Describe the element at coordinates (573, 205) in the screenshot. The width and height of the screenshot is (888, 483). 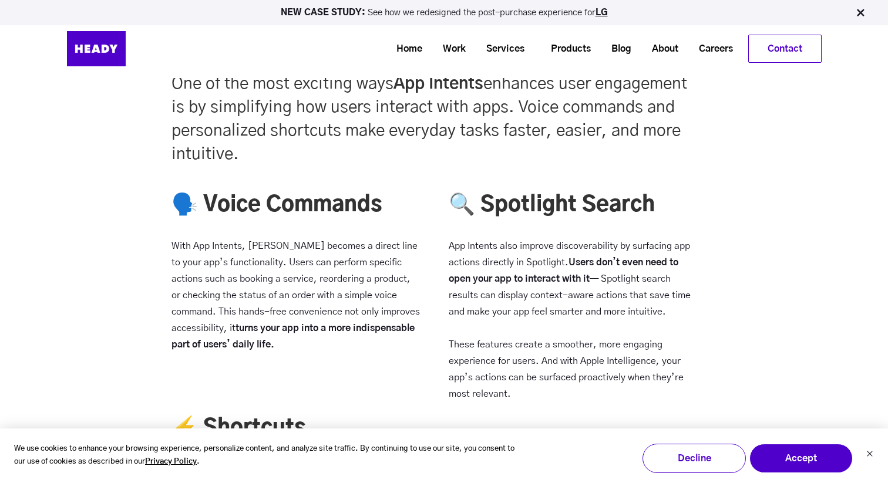
I see `h3: 🔍 Spotlight Search` at that location.